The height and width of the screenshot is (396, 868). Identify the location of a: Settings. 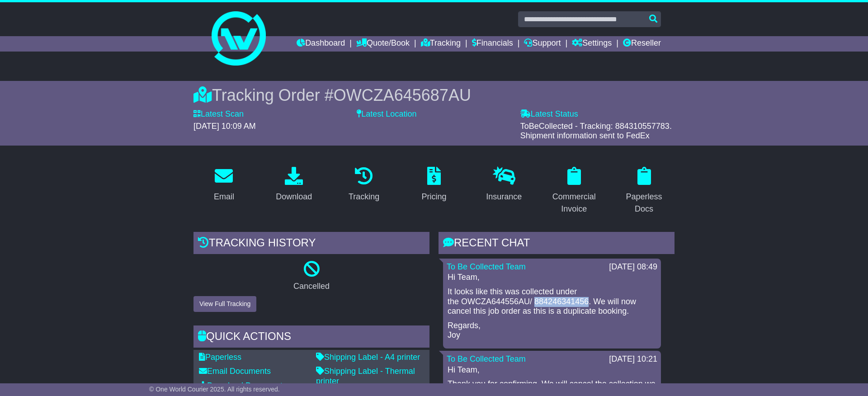
(592, 44).